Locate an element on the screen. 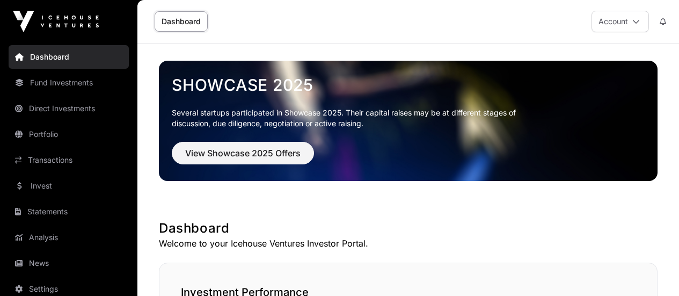 The width and height of the screenshot is (679, 296). h1: Dashboard is located at coordinates (408, 228).